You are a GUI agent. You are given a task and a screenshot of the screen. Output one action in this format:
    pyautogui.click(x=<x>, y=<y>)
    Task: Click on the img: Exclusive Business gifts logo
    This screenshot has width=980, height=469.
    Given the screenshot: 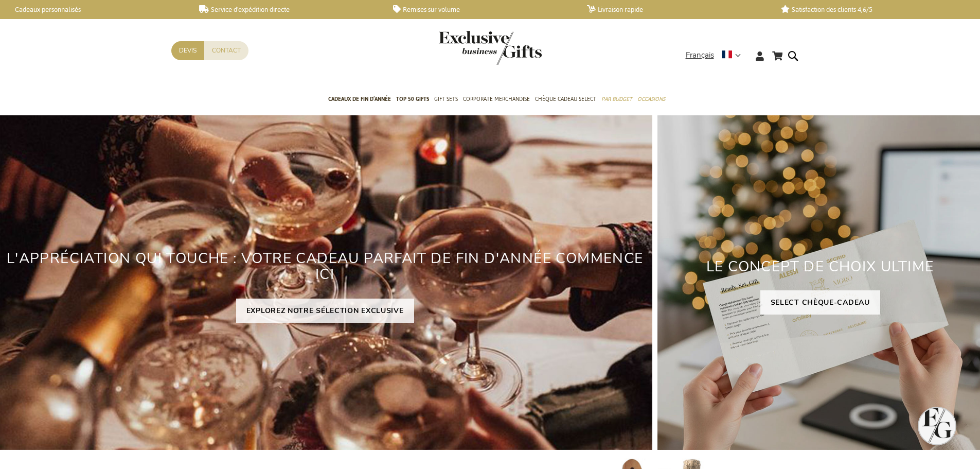 What is the action you would take?
    pyautogui.click(x=491, y=48)
    